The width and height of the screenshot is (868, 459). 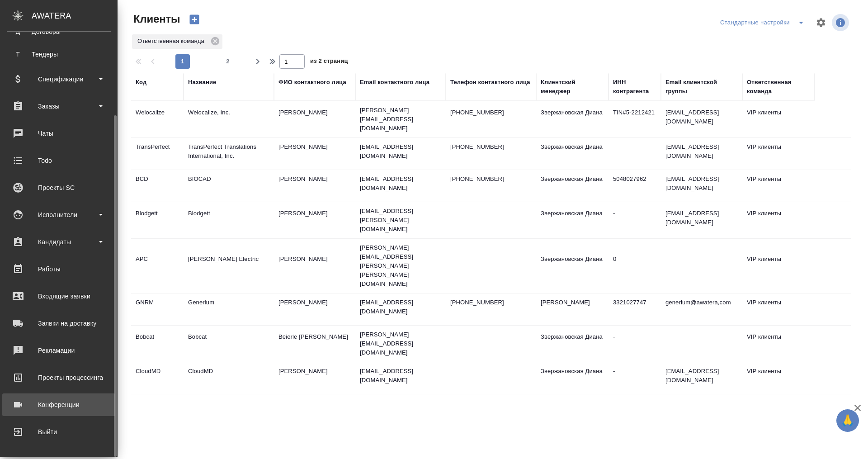 What do you see at coordinates (59, 54) in the screenshot?
I see `a: ТТендеры` at bounding box center [59, 54].